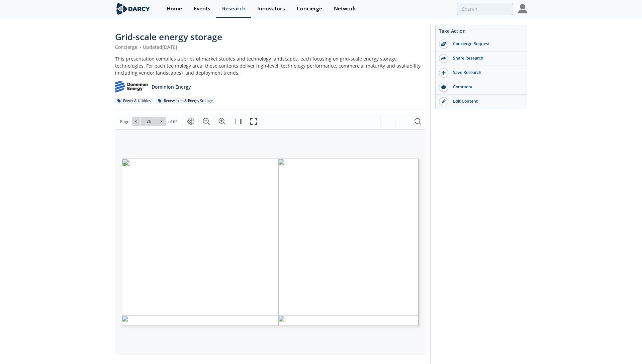 Image resolution: width=642 pixels, height=364 pixels. Describe the element at coordinates (134, 101) in the screenshot. I see `div: Power & Utilities` at that location.